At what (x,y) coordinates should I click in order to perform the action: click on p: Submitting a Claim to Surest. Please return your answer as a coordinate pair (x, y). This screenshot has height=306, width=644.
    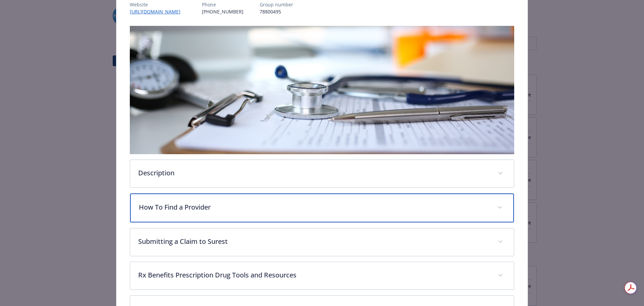
    Looking at the image, I should click on (314, 241).